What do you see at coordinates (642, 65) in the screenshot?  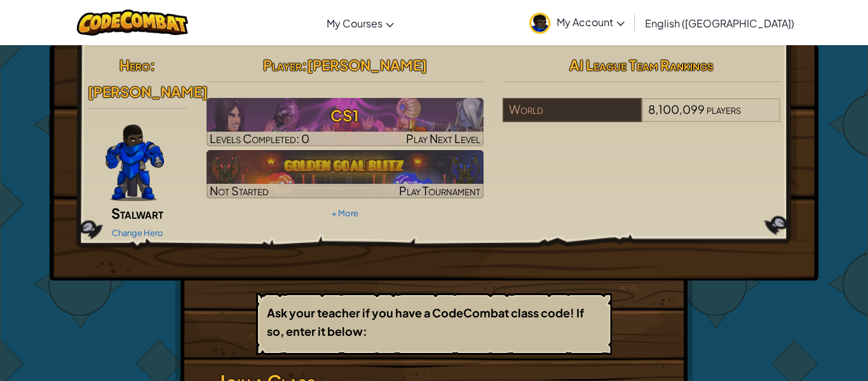 I see `span: AI League Team Rankings` at bounding box center [642, 65].